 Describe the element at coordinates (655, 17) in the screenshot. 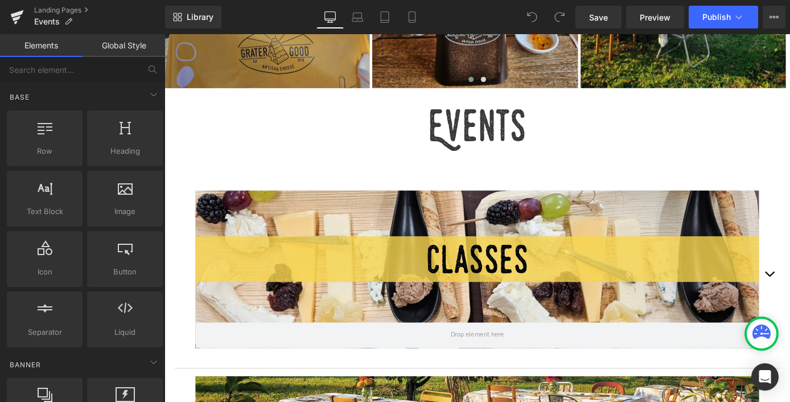

I see `span: Preview` at that location.